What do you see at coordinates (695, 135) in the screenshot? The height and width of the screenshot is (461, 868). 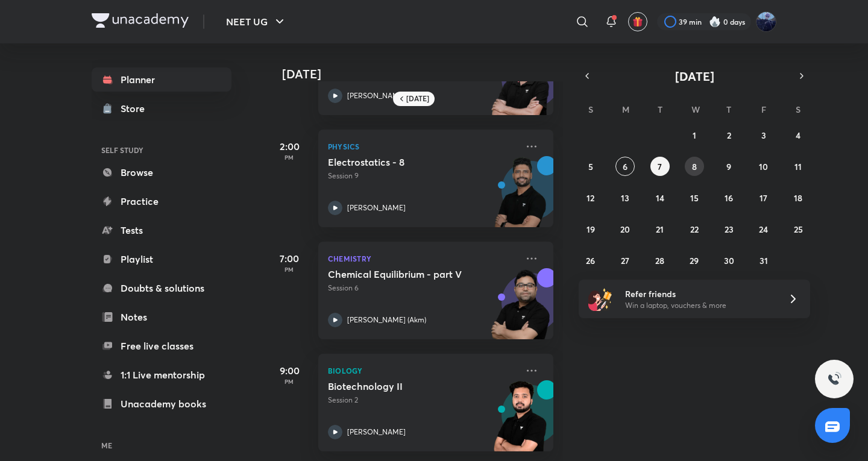 I see `abbr: October 1, 2025` at bounding box center [695, 135].